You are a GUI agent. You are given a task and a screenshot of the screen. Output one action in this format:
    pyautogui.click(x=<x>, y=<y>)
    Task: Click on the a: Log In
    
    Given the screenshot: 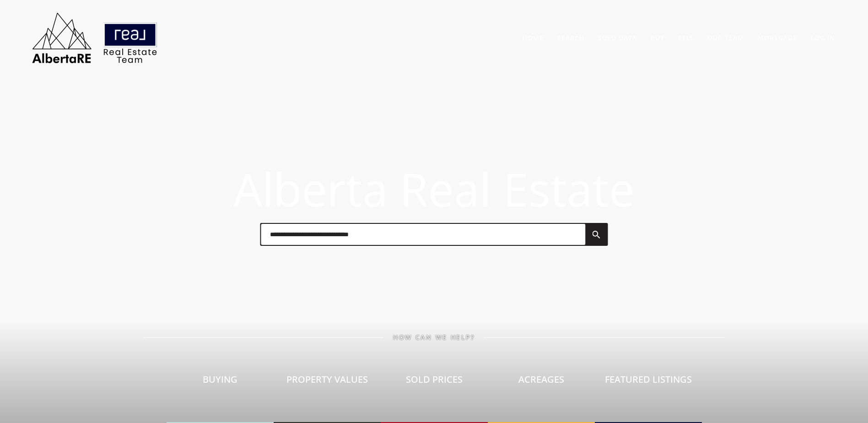 What is the action you would take?
    pyautogui.click(x=822, y=38)
    